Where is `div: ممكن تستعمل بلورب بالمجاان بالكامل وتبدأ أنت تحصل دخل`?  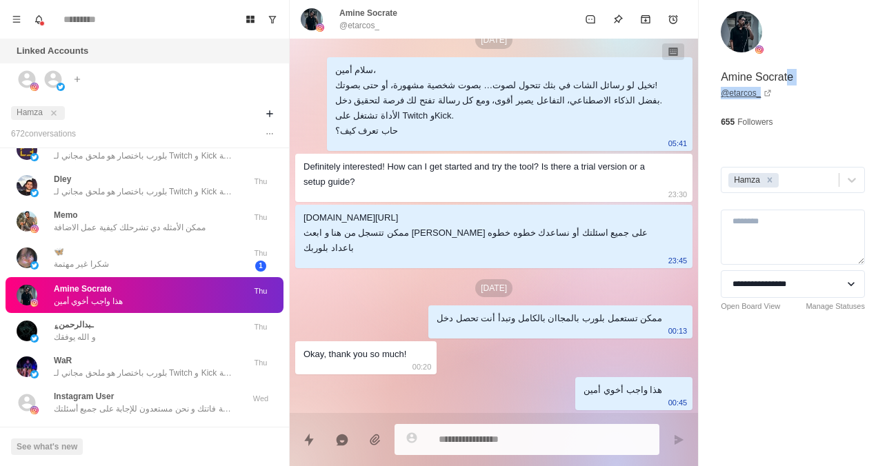
div: ممكن تستعمل بلورب بالمجاان بالكامل وتبدأ أنت تحصل دخل is located at coordinates (549, 319).